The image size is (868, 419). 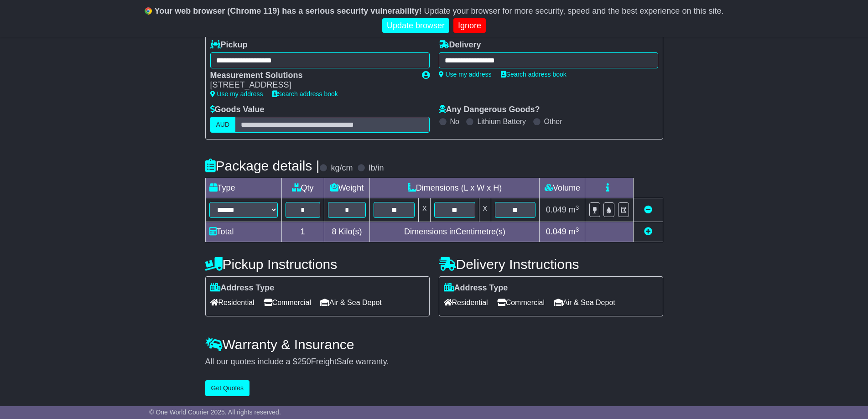 What do you see at coordinates (490, 110) in the screenshot?
I see `label: Any Dangerous Goods?` at bounding box center [490, 110].